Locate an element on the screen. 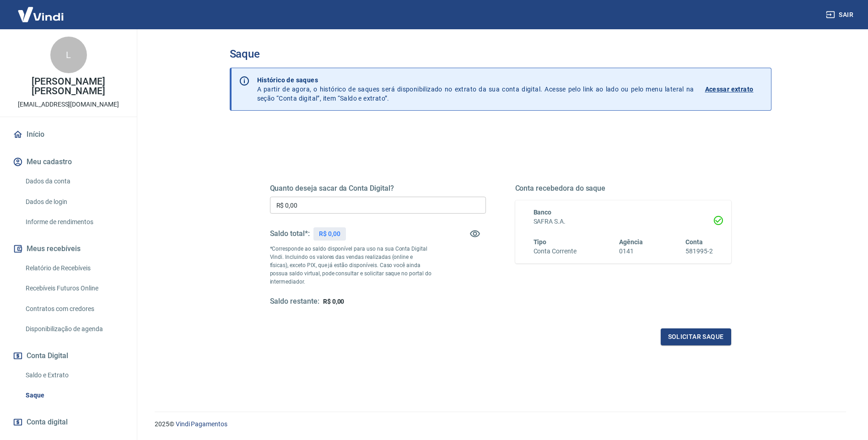 The image size is (868, 440). a: Dados de login is located at coordinates (74, 202).